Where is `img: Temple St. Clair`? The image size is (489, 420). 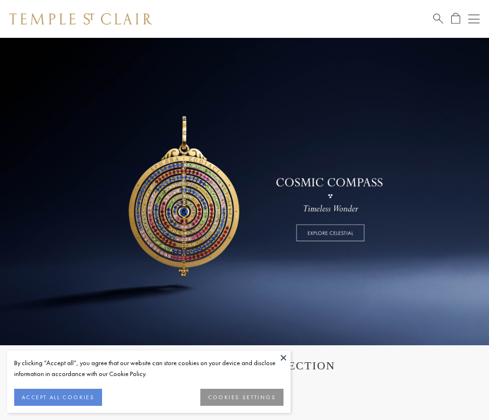
img: Temple St. Clair is located at coordinates (81, 19).